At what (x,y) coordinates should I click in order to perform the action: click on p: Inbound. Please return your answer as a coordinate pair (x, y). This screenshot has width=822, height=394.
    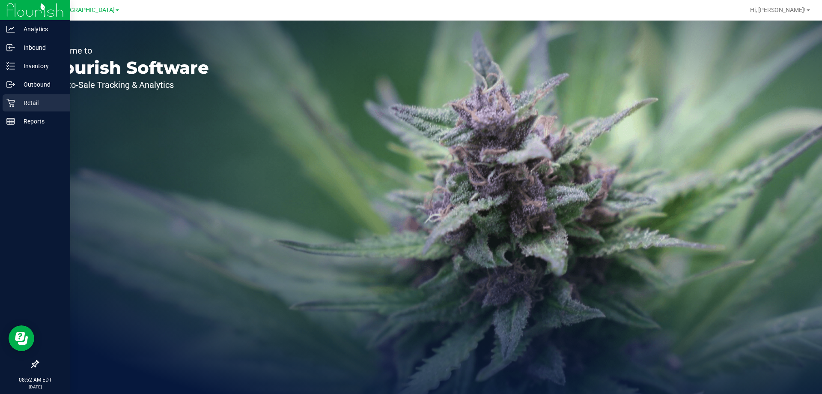
    Looking at the image, I should click on (41, 48).